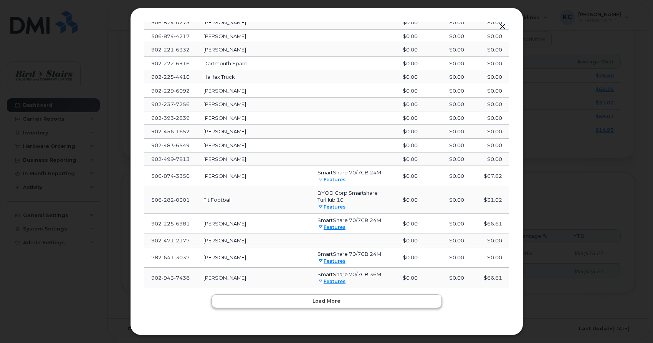  I want to click on span: 471, so click(168, 240).